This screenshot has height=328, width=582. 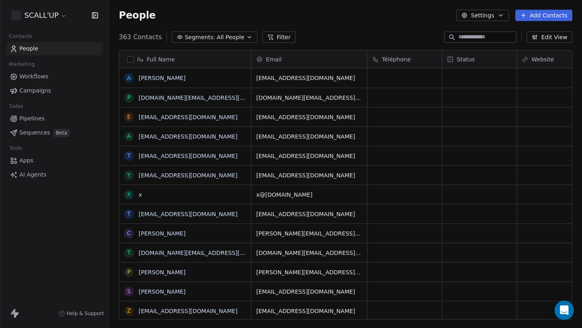 What do you see at coordinates (26, 160) in the screenshot?
I see `span: Apps` at bounding box center [26, 160].